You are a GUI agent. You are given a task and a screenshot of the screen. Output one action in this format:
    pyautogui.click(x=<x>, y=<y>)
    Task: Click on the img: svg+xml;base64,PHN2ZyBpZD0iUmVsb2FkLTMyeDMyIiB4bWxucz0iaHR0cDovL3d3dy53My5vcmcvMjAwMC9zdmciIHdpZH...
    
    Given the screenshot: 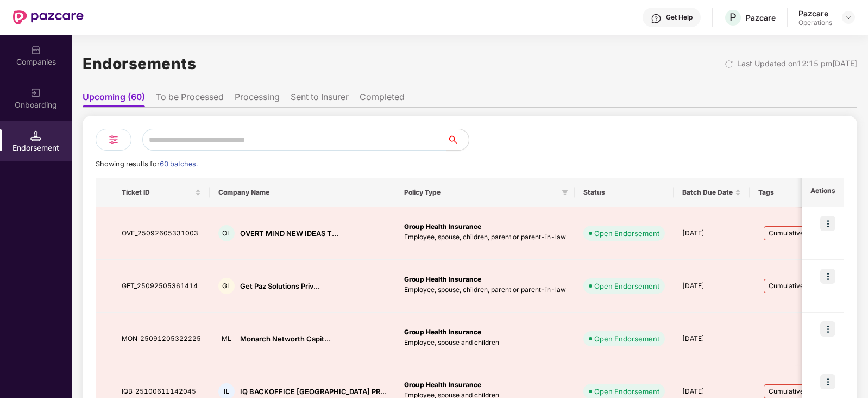 What is the action you would take?
    pyautogui.click(x=729, y=64)
    